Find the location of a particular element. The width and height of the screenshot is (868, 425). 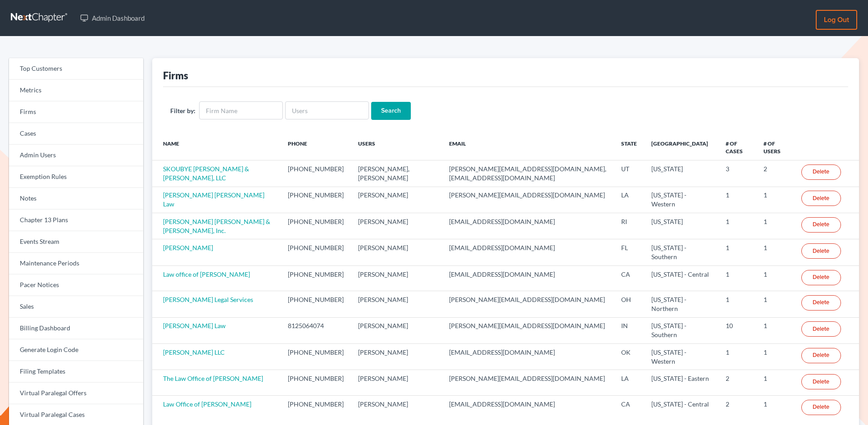

td: UT is located at coordinates (629, 173).